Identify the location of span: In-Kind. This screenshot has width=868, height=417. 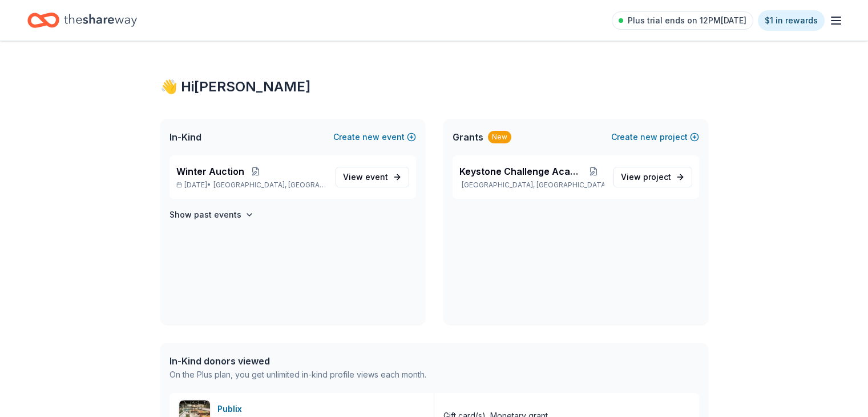
(185, 137).